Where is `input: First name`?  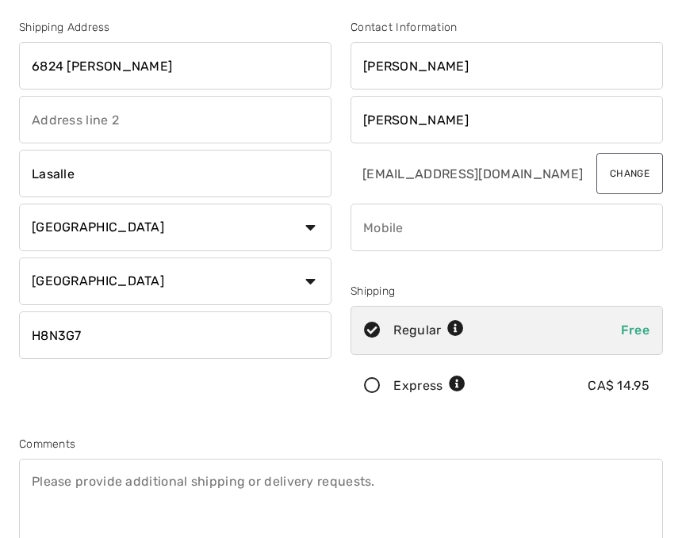
input: First name is located at coordinates (507, 66).